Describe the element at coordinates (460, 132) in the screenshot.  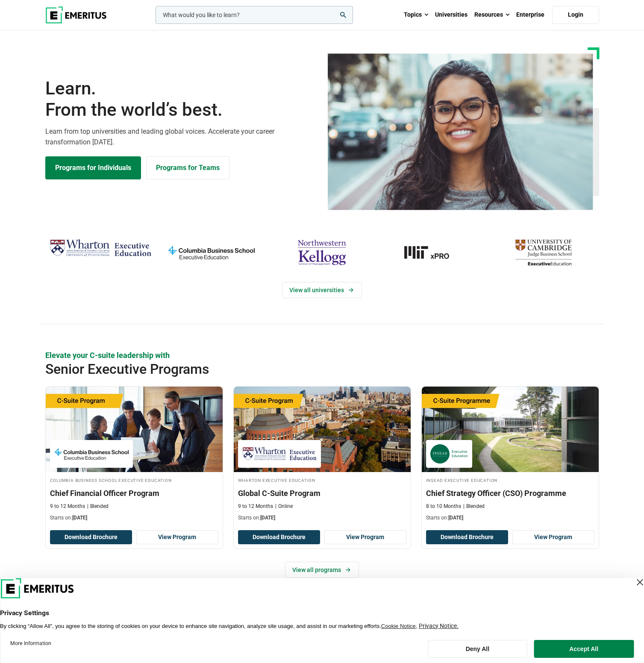
I see `img: Learn from the world's best` at that location.